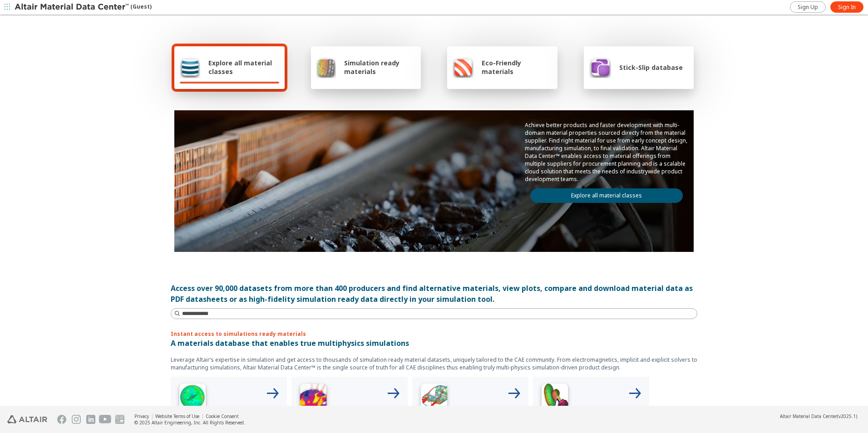 Image resolution: width=868 pixels, height=433 pixels. Describe the element at coordinates (27, 420) in the screenshot. I see `img: Altair Engineering` at that location.